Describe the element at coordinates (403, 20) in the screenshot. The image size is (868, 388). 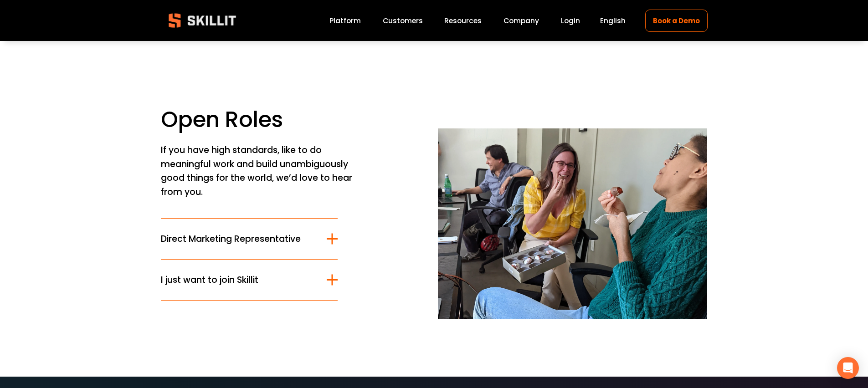
I see `a: Customers` at that location.